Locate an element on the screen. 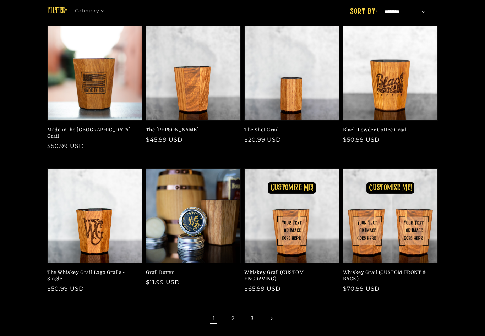 The image size is (485, 336). a: Whiskey Grail (CUSTOM ENGRAVING) is located at coordinates (290, 276).